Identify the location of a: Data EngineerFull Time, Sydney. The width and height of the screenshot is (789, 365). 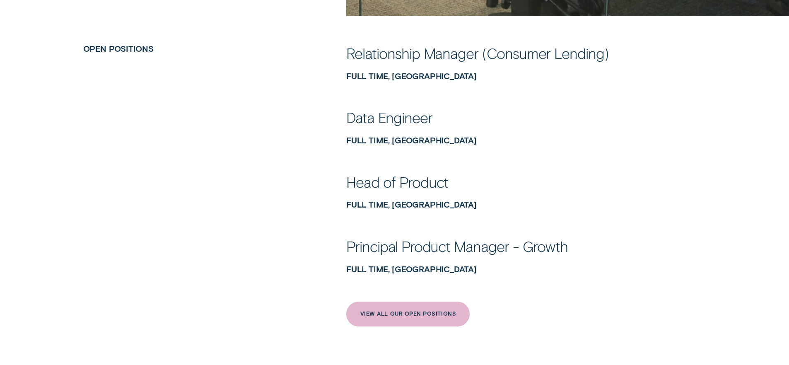
(526, 131).